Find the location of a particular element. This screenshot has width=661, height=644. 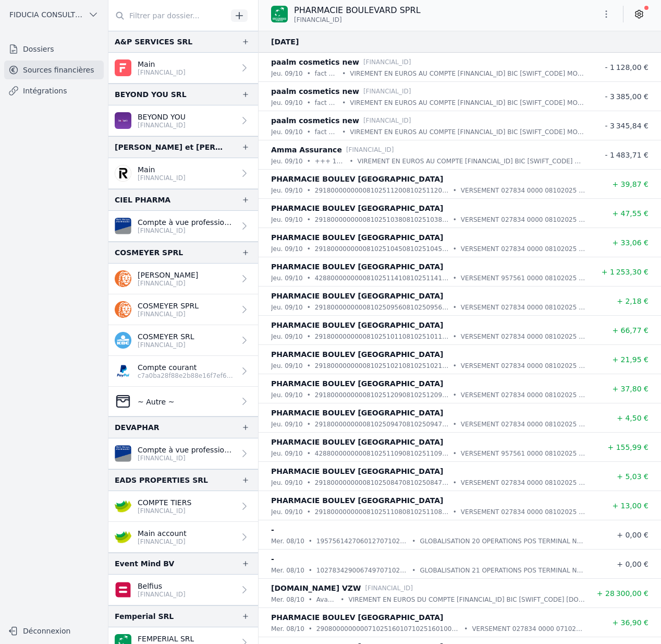

img: PAYPAL_PPLXLULL.png is located at coordinates (123, 371).